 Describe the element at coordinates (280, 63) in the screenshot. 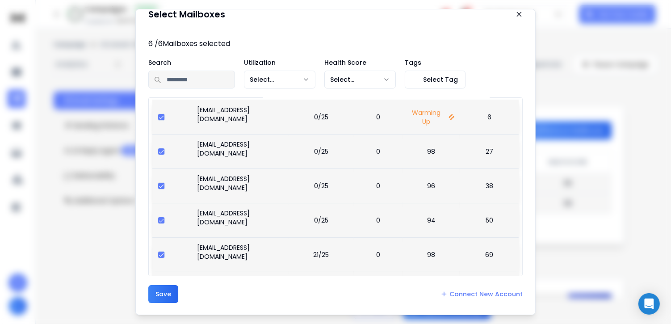

I see `p: Utilization` at that location.